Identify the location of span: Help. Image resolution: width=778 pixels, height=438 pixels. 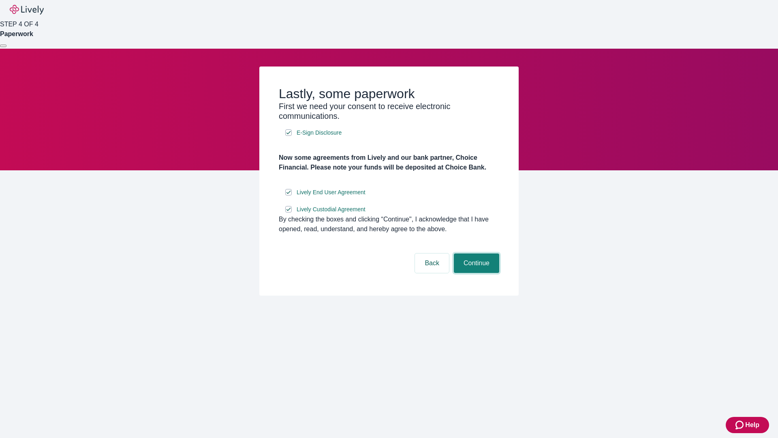
(752, 425).